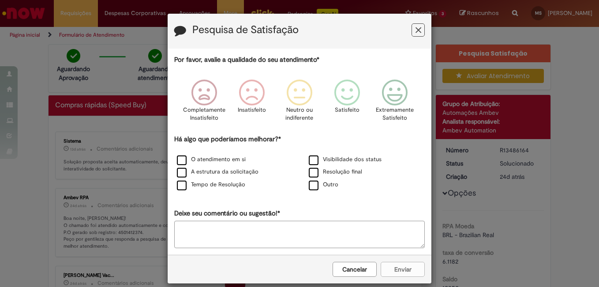 The image size is (599, 287). Describe the element at coordinates (355, 269) in the screenshot. I see `button: Cancelar` at that location.